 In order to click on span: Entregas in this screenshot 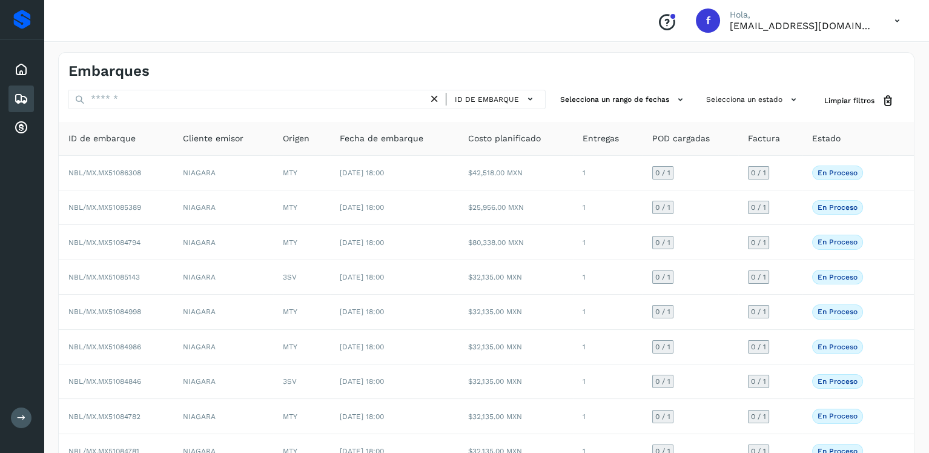, I will do `click(601, 138)`.